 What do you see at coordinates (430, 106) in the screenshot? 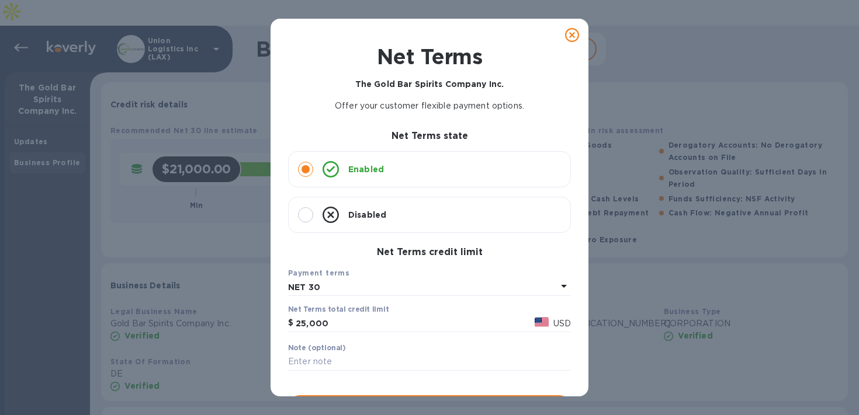
I see `p: Offer your customer flexible payment options.` at bounding box center [430, 106].